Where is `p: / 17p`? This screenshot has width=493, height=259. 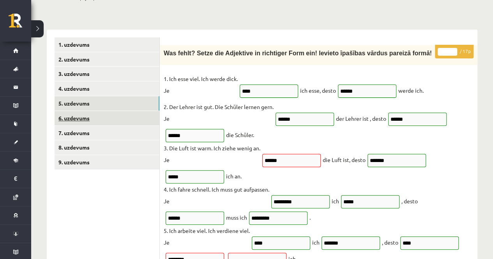 p: / 17p is located at coordinates (454, 51).